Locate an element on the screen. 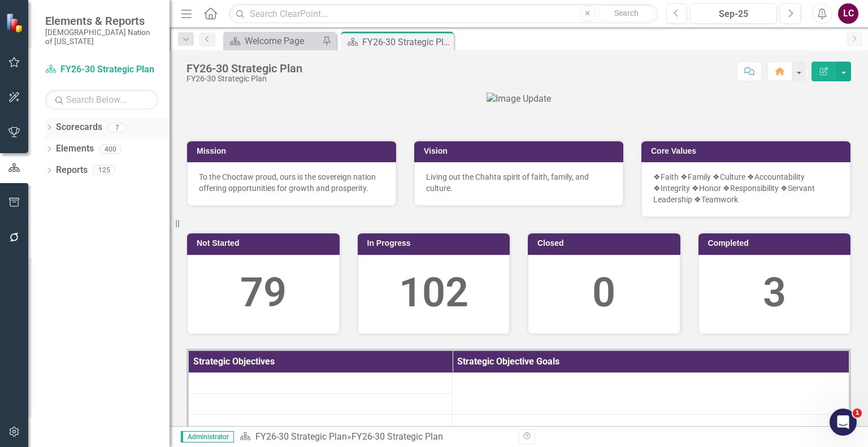 The image size is (868, 447). h3: Core Values is located at coordinates (748, 151).